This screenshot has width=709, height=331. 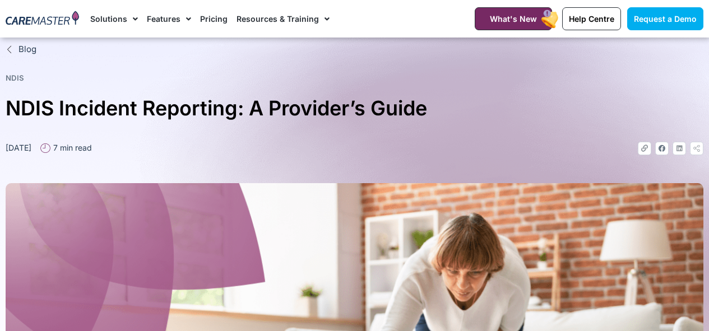 I want to click on img: CareMaster Logo, so click(x=42, y=19).